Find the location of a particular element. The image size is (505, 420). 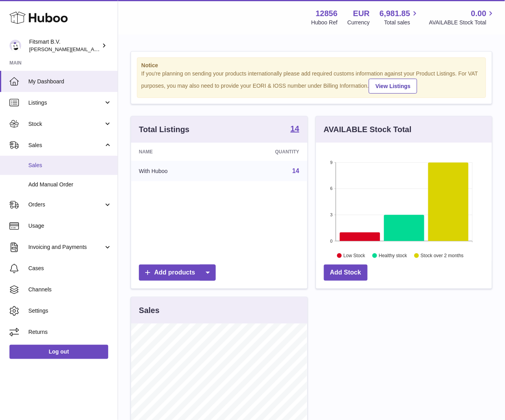

th: Name is located at coordinates (178, 152).